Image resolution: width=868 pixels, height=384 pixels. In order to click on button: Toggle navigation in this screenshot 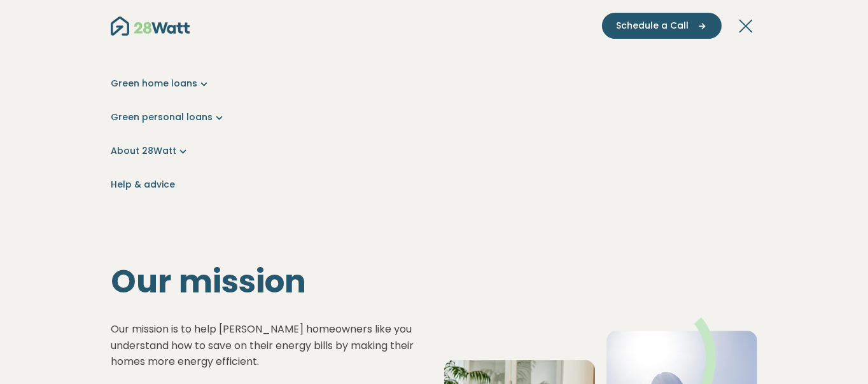, I will do `click(747, 26)`.